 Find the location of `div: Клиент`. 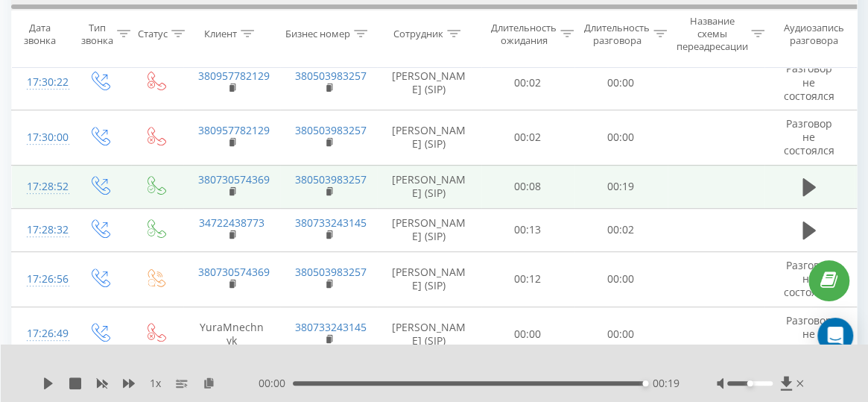

div: Клиент is located at coordinates (221, 35).